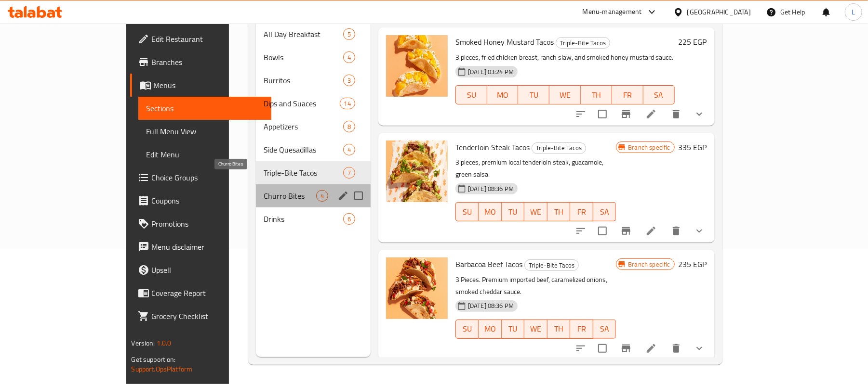  What do you see at coordinates (692, 147) in the screenshot?
I see `h6: 335 EGP` at bounding box center [692, 147].